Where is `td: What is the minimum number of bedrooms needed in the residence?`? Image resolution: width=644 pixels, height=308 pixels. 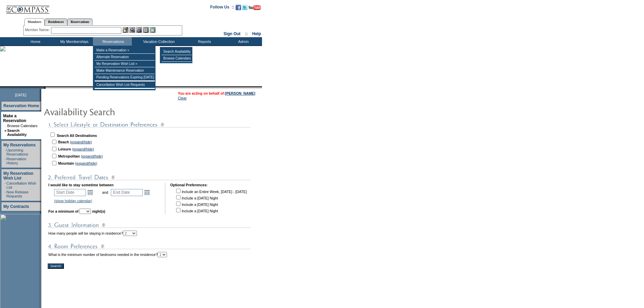
td: What is the minimum number of bedrooms needed in the residence? is located at coordinates (107, 255).